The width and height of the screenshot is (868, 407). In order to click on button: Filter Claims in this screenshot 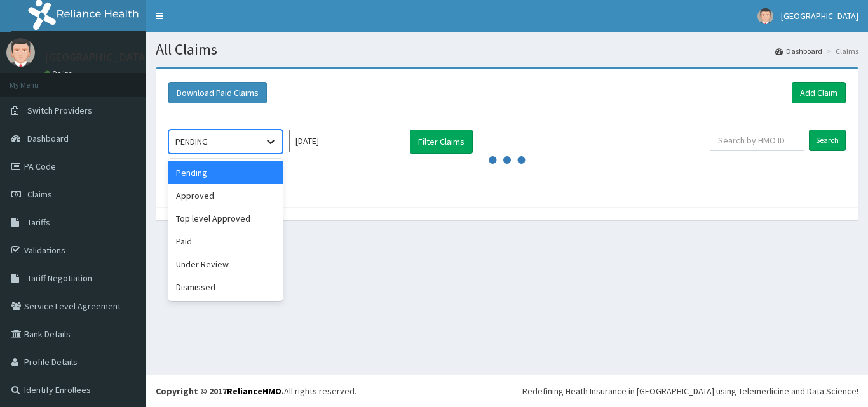, I will do `click(441, 141)`.